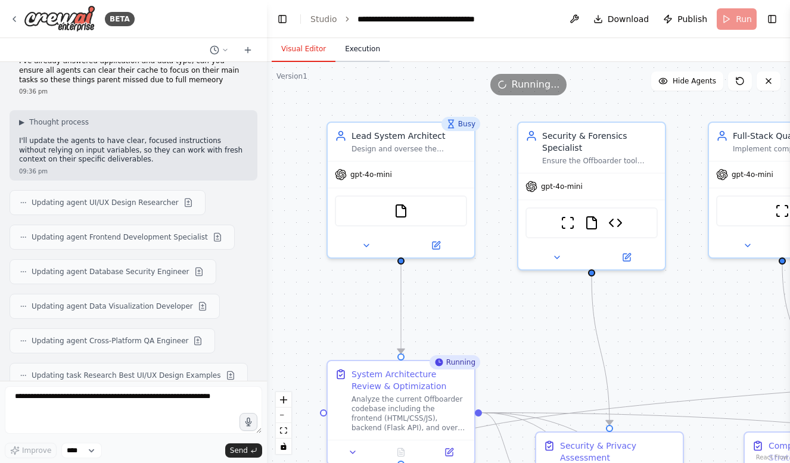 This screenshot has width=790, height=463. Describe the element at coordinates (133, 150) in the screenshot. I see `p: I'll update the agents to have clear, focused instructions without relying on input variables, so...` at that location.